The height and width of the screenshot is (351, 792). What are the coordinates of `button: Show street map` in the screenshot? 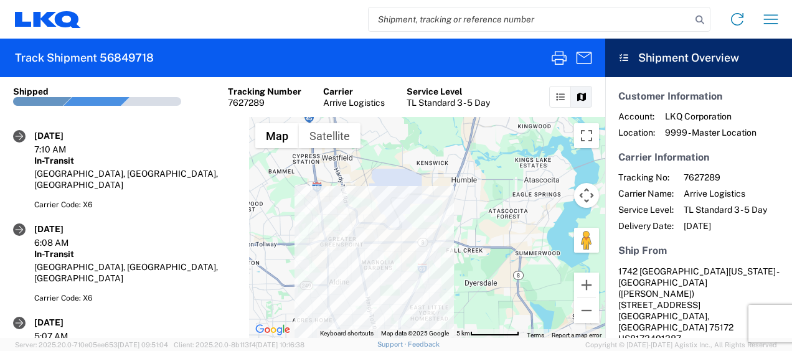 It's located at (277, 136).